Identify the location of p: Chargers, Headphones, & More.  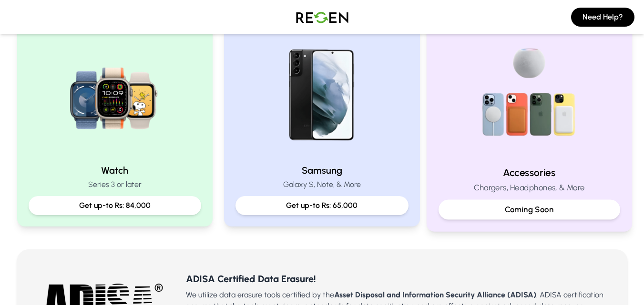
(529, 187).